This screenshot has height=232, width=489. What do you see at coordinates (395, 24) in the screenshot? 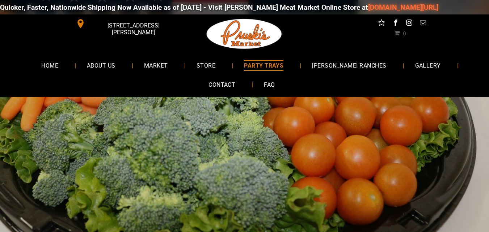
I see `a: facebook` at bounding box center [395, 24].